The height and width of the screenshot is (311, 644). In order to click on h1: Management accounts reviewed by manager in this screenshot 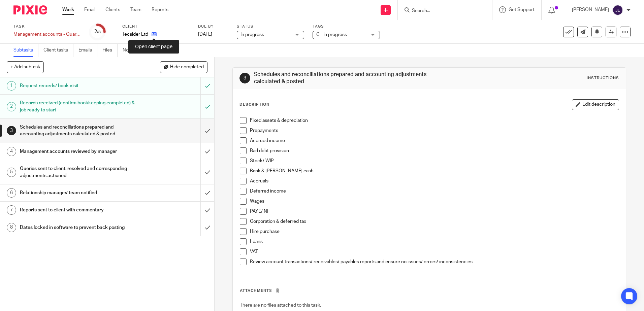, I will do `click(78, 151)`.